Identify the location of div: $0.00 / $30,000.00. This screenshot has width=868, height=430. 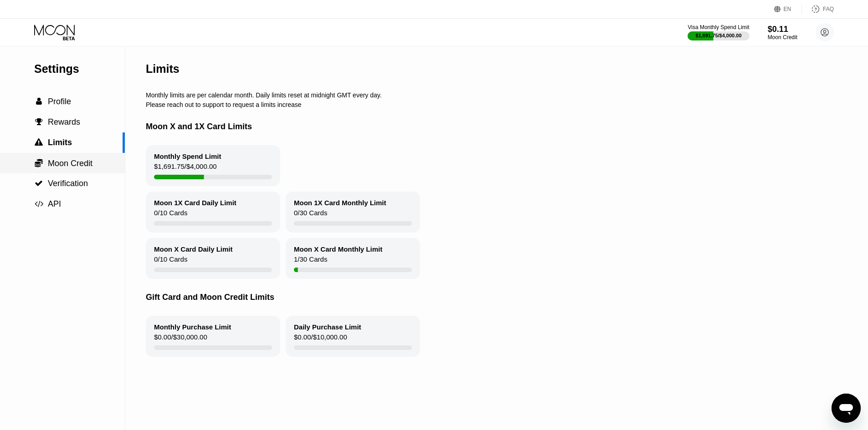
(180, 339).